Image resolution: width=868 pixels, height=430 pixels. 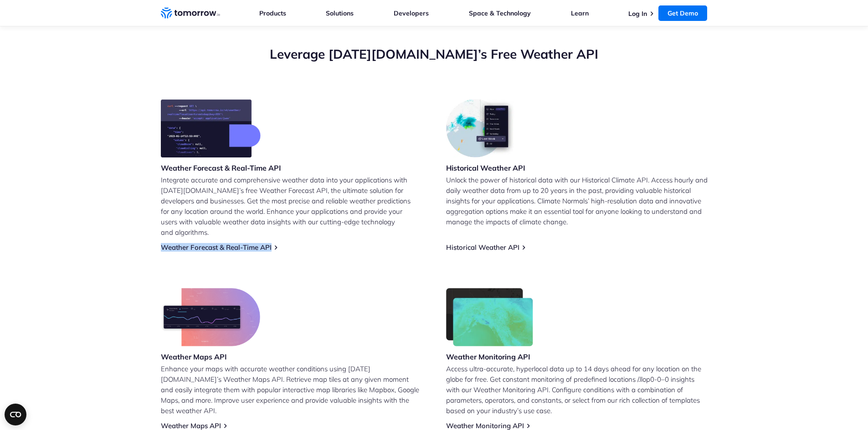 I want to click on a: Weather Forecast & Real-Time API, so click(x=216, y=247).